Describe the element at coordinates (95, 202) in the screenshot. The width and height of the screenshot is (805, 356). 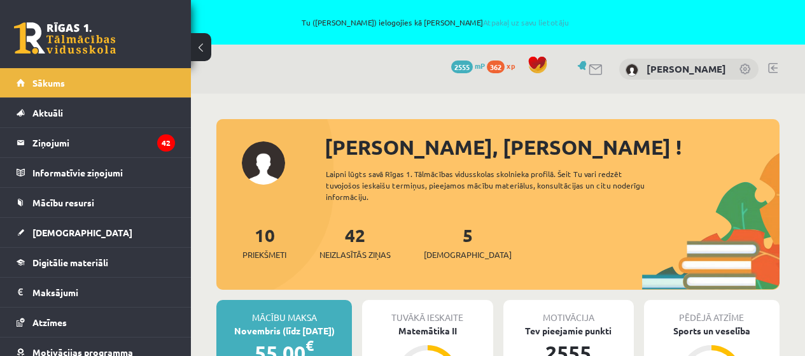
I see `a: Mācību resursi` at that location.